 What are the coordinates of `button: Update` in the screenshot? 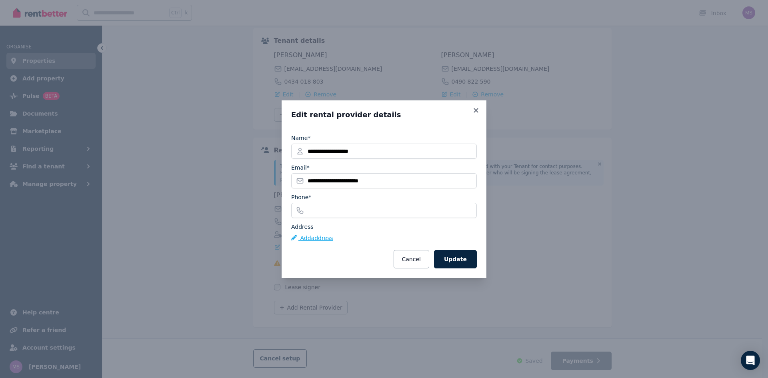 It's located at (455, 259).